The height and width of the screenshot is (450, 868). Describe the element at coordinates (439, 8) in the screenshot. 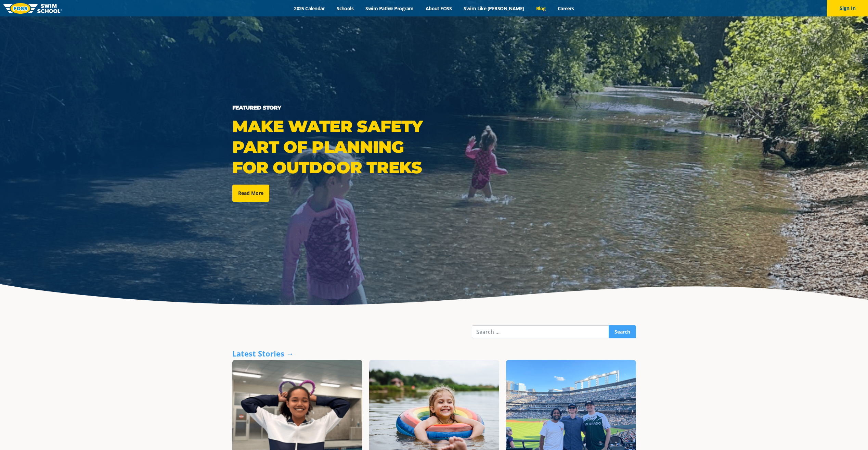

I see `a: About FOSS` at that location.